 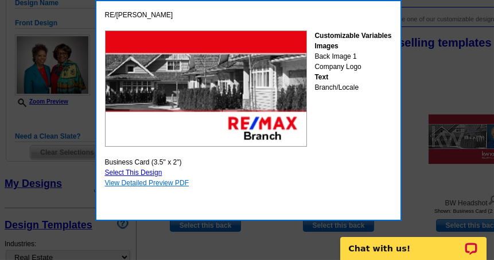 What do you see at coordinates (134, 172) in the screenshot?
I see `a: Select This Design` at bounding box center [134, 172].